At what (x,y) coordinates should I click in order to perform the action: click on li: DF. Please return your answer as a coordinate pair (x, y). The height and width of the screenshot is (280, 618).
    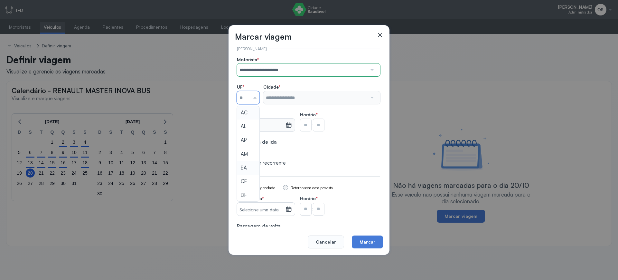
    Looking at the image, I should click on (248, 195).